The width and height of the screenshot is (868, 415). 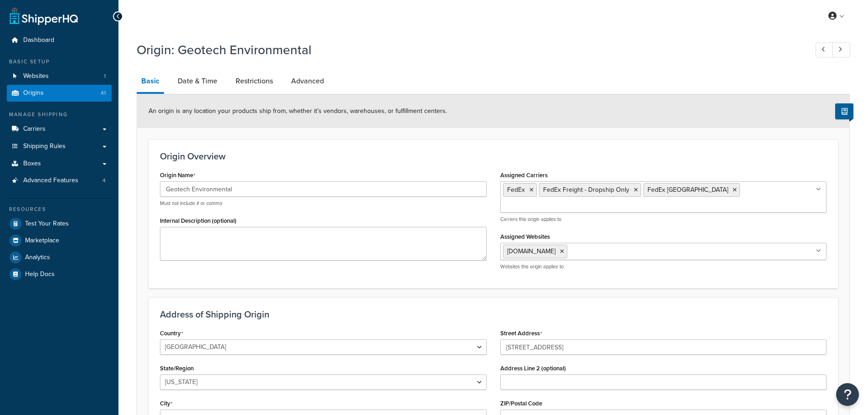 I want to click on a: Next Record, so click(x=841, y=50).